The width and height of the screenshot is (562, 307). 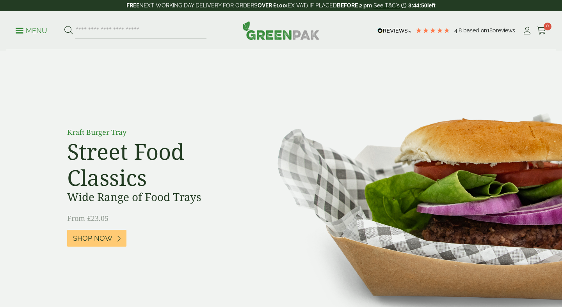 What do you see at coordinates (475, 30) in the screenshot?
I see `span: Based on` at bounding box center [475, 30].